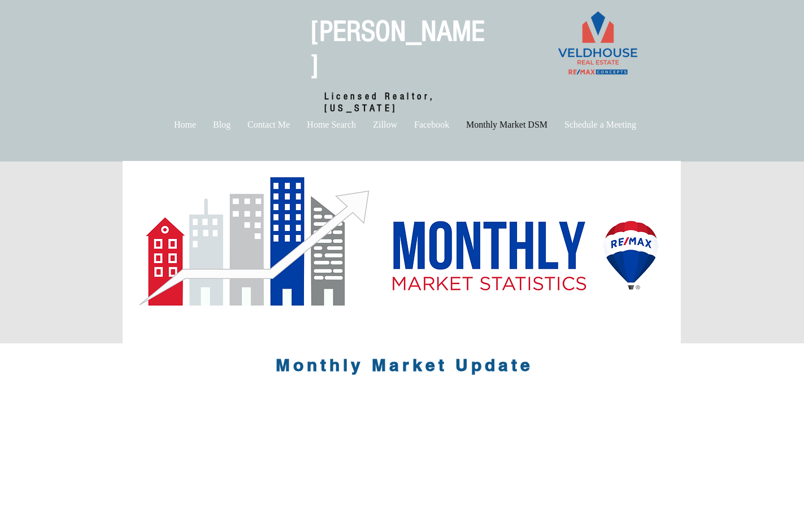 This screenshot has height=532, width=804. Describe the element at coordinates (432, 124) in the screenshot. I see `p: Facebook` at that location.